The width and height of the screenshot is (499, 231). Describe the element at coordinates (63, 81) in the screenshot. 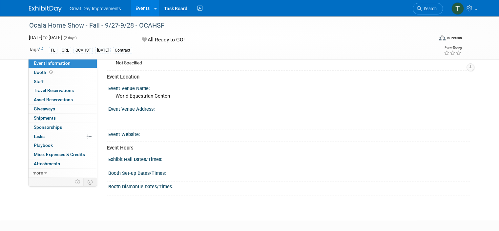

I see `a: Staff` at that location.